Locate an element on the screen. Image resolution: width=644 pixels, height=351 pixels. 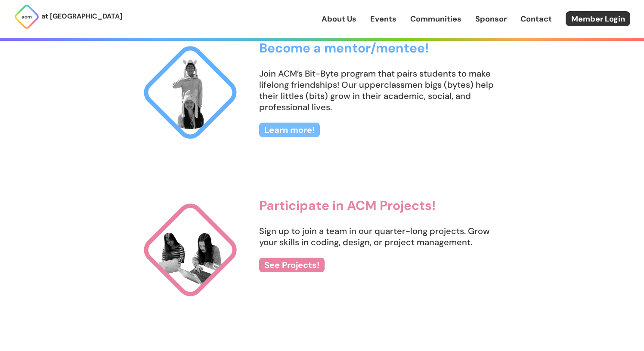
a: Events is located at coordinates (383, 19).